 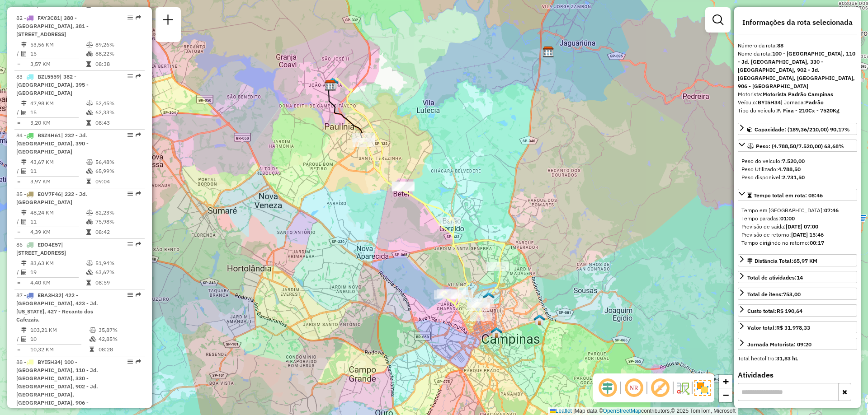 I want to click on span: BYI5H34, so click(x=49, y=362).